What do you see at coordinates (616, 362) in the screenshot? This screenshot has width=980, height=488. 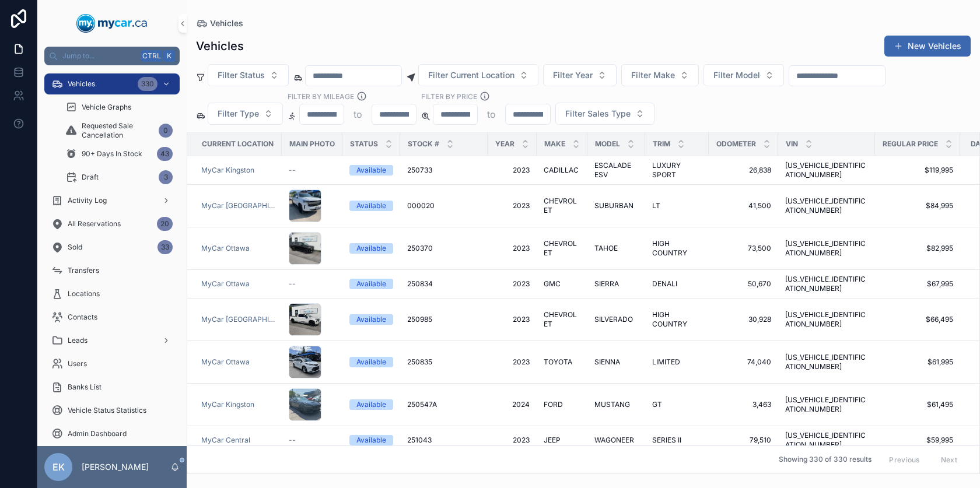 I see `a: SIENNA` at bounding box center [616, 362].